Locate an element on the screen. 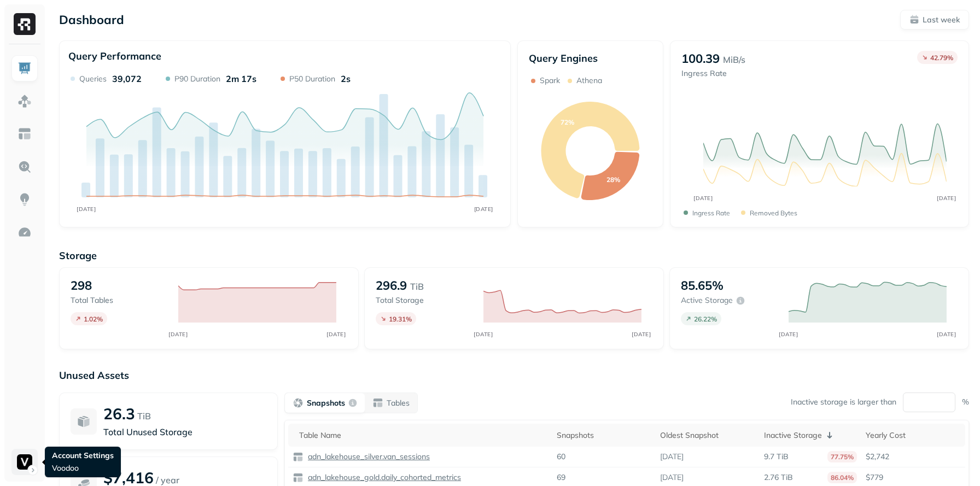  p: 298 is located at coordinates (81, 285).